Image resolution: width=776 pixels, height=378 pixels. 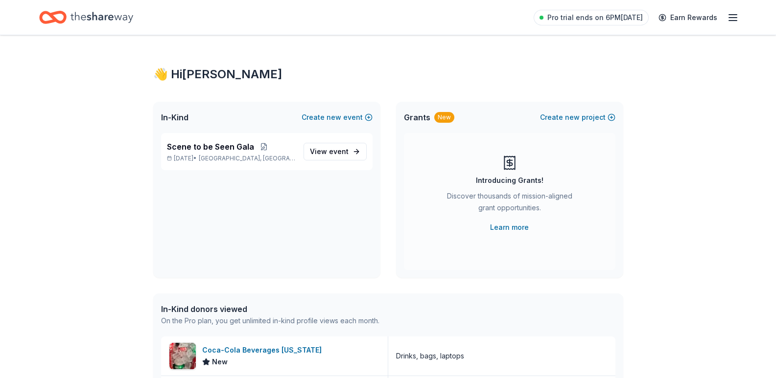 What do you see at coordinates (688, 18) in the screenshot?
I see `a: Earn Rewards` at bounding box center [688, 18].